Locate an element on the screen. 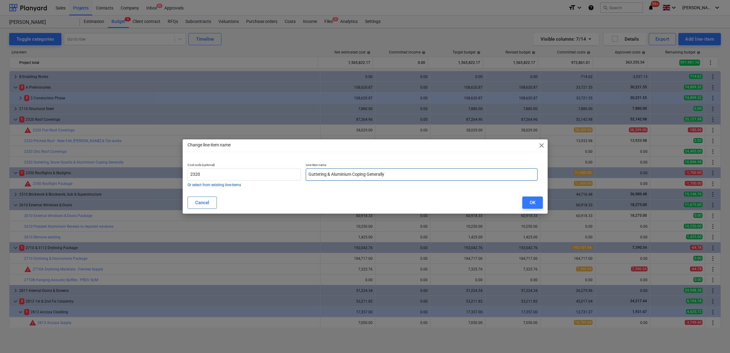 Image resolution: width=730 pixels, height=353 pixels. span: close is located at coordinates (541, 145).